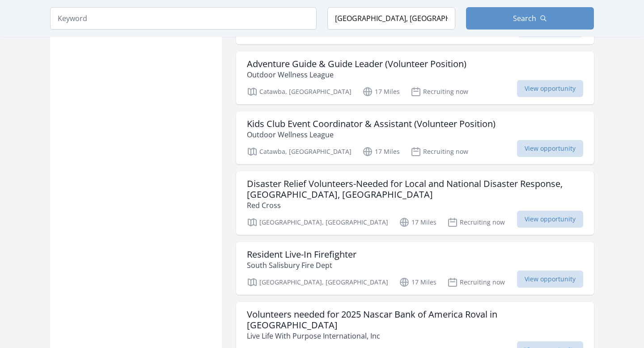 Image resolution: width=644 pixels, height=348 pixels. I want to click on h3: Kids Club Event Coordinator & Assistant (Volunteer Position), so click(371, 124).